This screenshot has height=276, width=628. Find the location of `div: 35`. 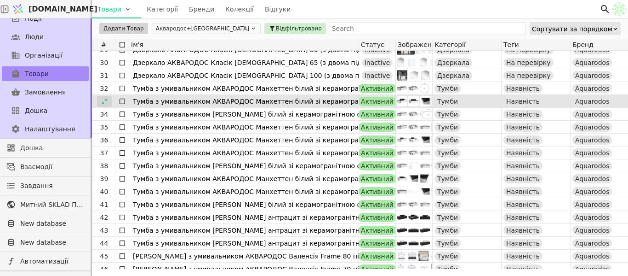

div: 35 is located at coordinates (104, 127).